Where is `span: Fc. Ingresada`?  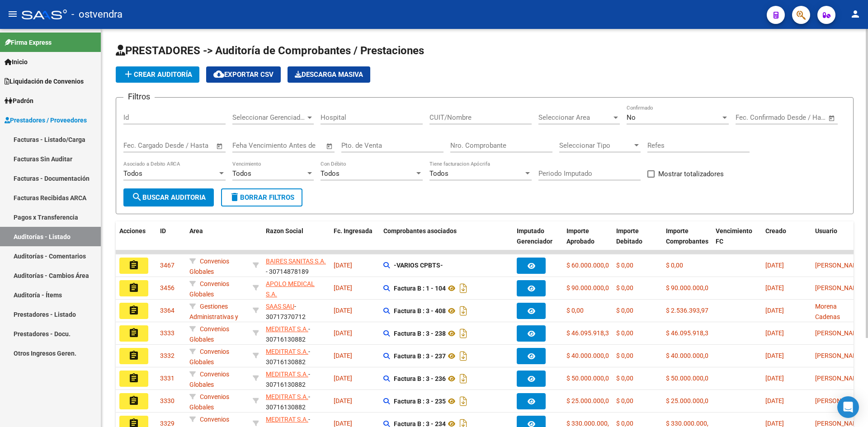
span: Fc. Ingresada is located at coordinates (353, 231).